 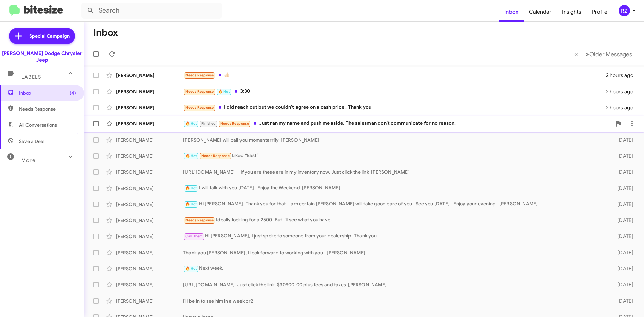 What do you see at coordinates (49, 36) in the screenshot?
I see `span: Special Campaign` at bounding box center [49, 36].